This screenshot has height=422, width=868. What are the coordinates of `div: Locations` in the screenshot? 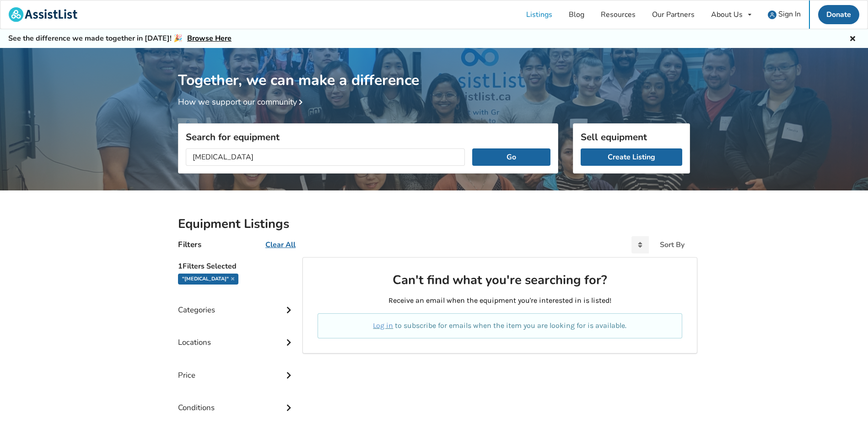 It's located at (237, 335).